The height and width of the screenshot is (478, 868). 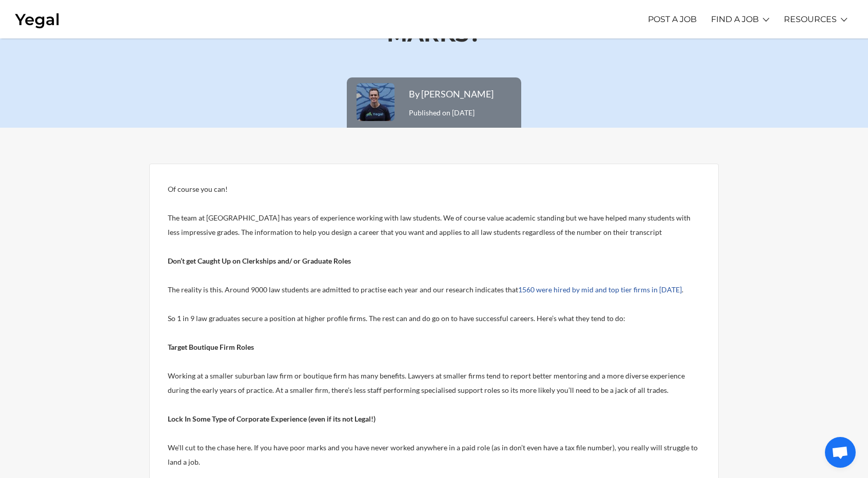 What do you see at coordinates (259, 260) in the screenshot?
I see `b: Don’t get Caught Up on Clerkships and/ or Graduate Roles` at bounding box center [259, 260].